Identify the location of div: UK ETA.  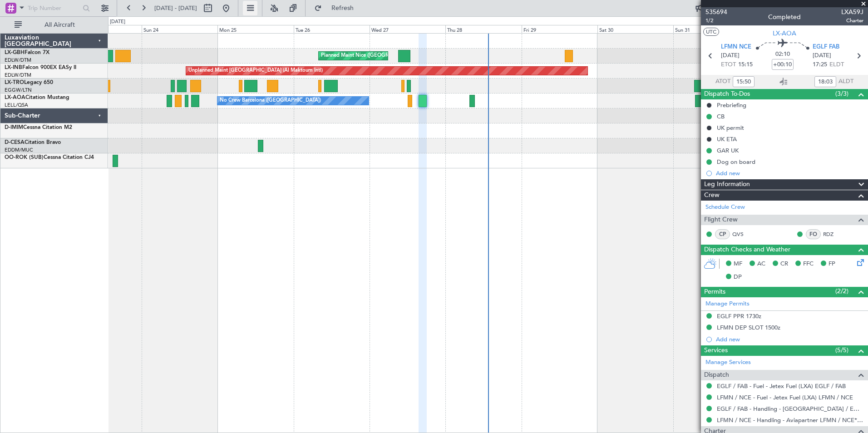
(726, 139).